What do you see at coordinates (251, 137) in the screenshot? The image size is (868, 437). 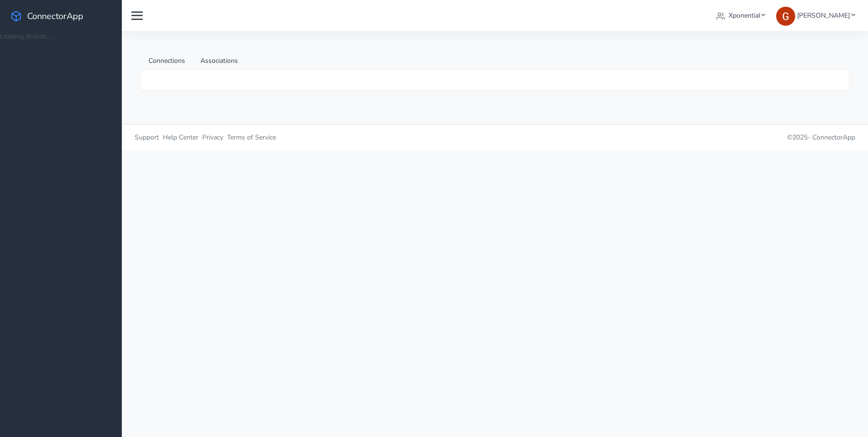 I see `span: Terms of Service` at bounding box center [251, 137].